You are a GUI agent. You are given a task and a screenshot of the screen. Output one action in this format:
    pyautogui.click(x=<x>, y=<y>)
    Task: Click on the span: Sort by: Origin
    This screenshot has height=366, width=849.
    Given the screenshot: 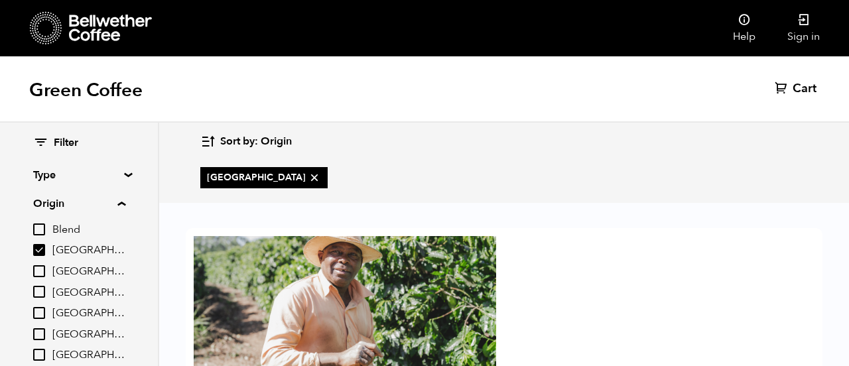 What is the action you would take?
    pyautogui.click(x=256, y=142)
    